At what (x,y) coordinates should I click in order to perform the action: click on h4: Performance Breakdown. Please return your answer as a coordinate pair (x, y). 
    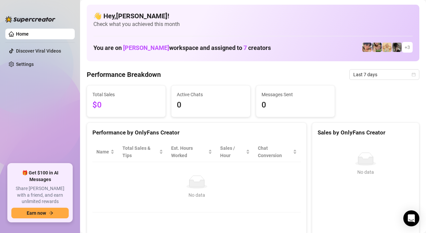
    Looking at the image, I should click on (124, 75).